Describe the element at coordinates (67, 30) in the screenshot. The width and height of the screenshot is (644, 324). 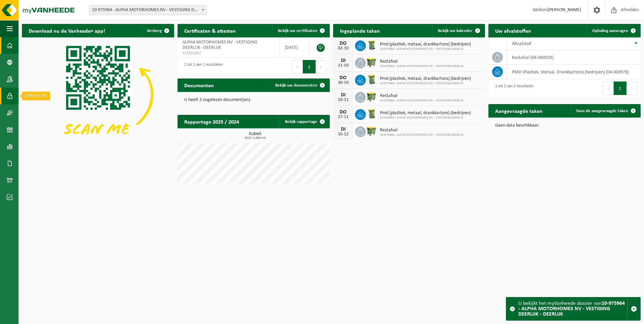
I see `h2: Download nu de Vanheede+ app!` at that location.